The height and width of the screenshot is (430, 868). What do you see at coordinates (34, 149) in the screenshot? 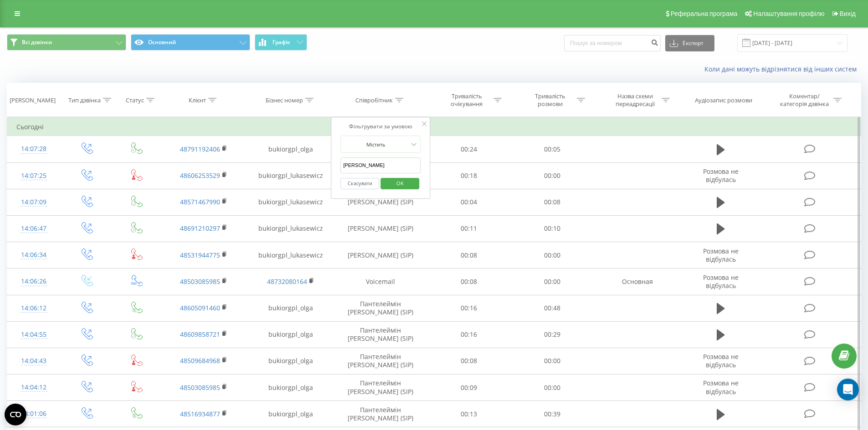
I see `div: 14:07:28` at bounding box center [34, 149].